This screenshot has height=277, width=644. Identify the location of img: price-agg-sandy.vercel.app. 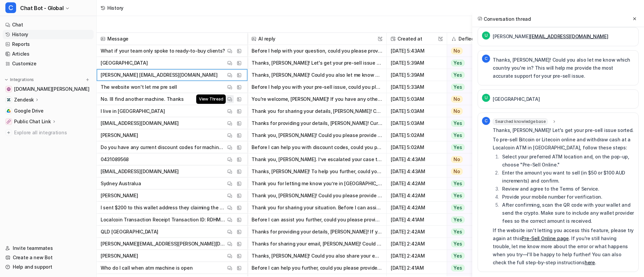
(9, 89).